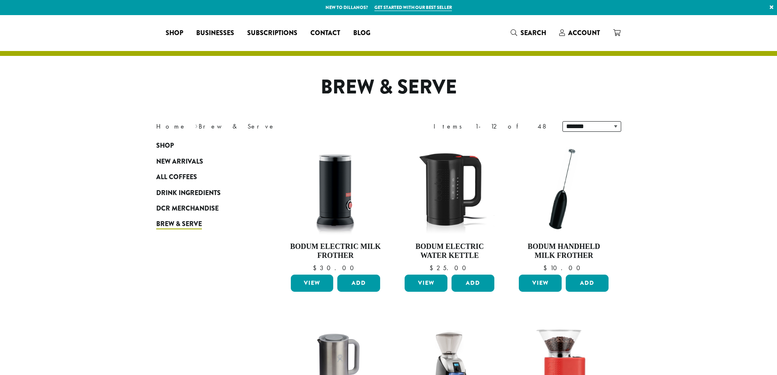  What do you see at coordinates (533, 33) in the screenshot?
I see `span: Search` at bounding box center [533, 33].